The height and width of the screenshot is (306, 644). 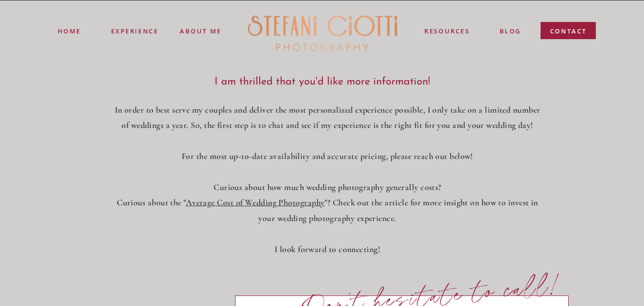 I want to click on a: Home, so click(x=69, y=31).